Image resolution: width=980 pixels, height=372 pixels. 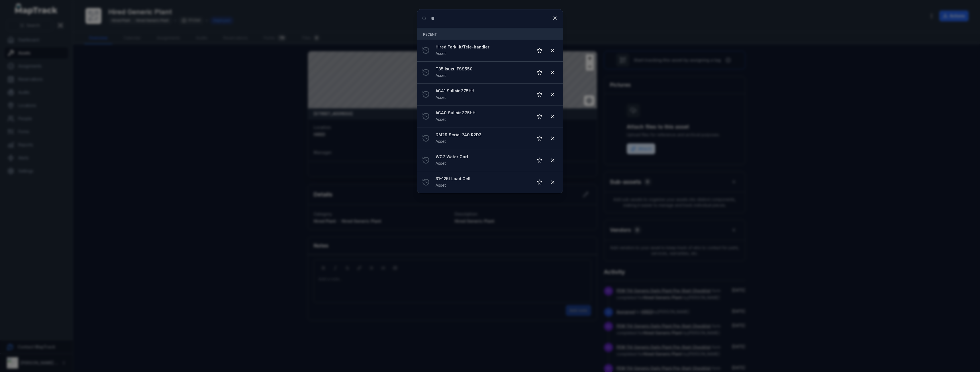 I want to click on span: Recent, so click(x=430, y=34).